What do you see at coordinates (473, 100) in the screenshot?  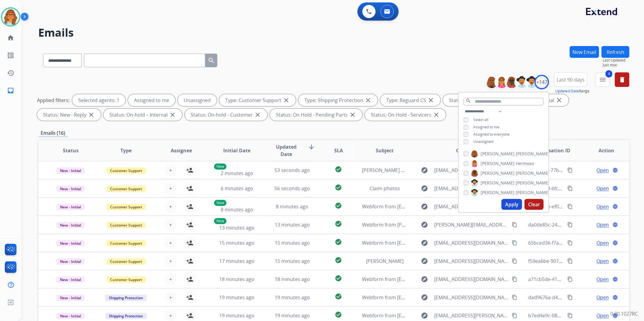 I see `div: Status: Open - All` at bounding box center [473, 100].